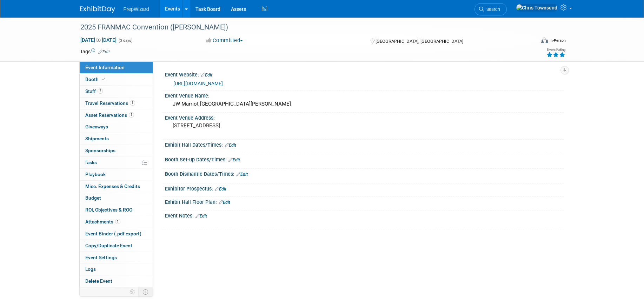 The width and height of the screenshot is (644, 308). What do you see at coordinates (96, 79) in the screenshot?
I see `span: Booth` at bounding box center [96, 79].